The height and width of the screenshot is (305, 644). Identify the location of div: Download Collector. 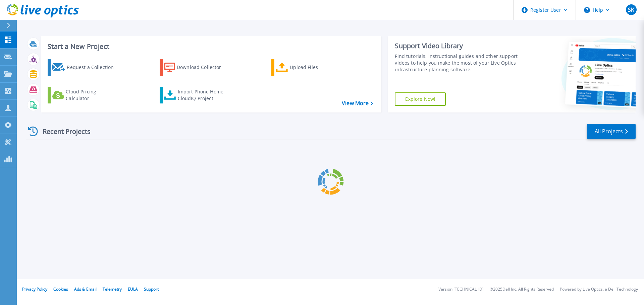
(204, 67).